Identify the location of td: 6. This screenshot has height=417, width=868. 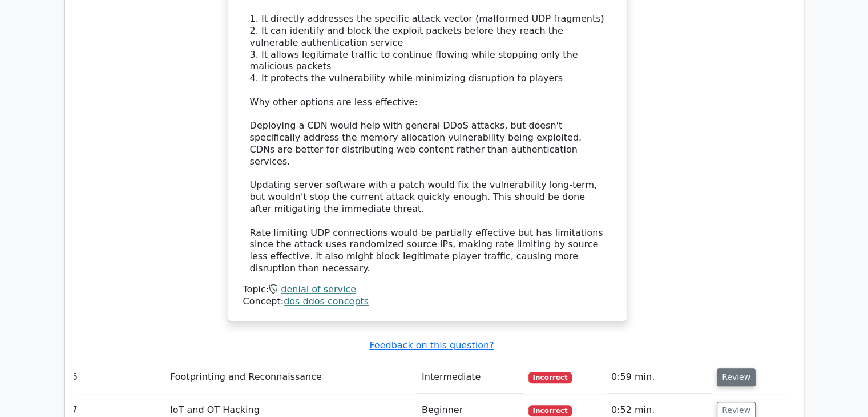
(117, 377).